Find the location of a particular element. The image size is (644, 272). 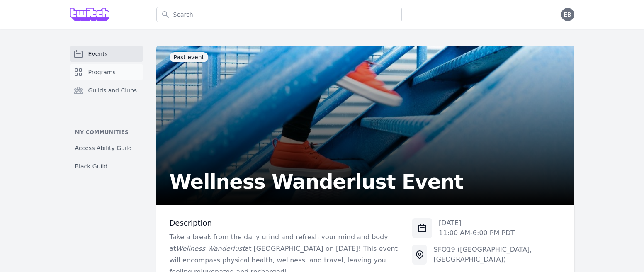

span: Events is located at coordinates (98, 54).